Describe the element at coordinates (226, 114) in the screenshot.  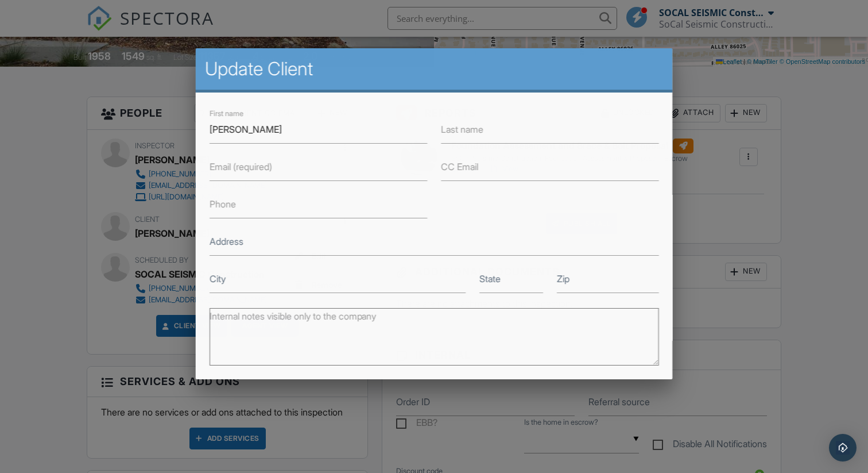
I see `label: First name` at that location.